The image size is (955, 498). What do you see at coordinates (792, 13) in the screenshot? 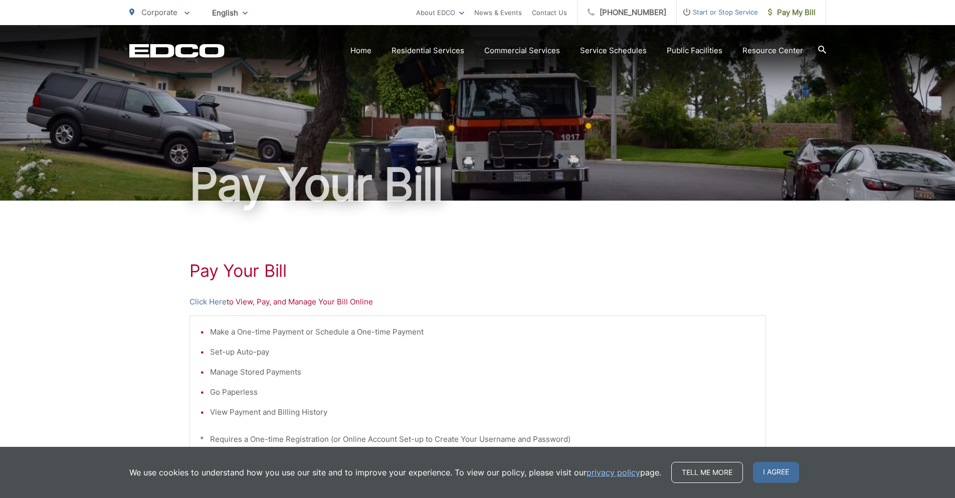
I see `span: Pay My Bill` at bounding box center [792, 13].